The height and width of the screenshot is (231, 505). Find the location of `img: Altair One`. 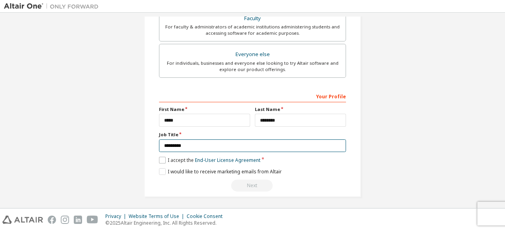

img: Altair One is located at coordinates (53, 6).